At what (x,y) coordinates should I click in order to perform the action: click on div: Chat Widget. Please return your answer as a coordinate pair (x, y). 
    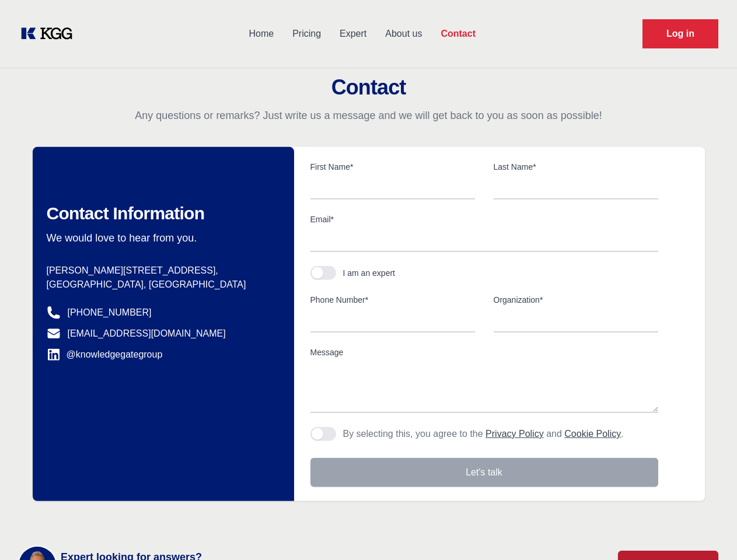
    Looking at the image, I should click on (708, 532).